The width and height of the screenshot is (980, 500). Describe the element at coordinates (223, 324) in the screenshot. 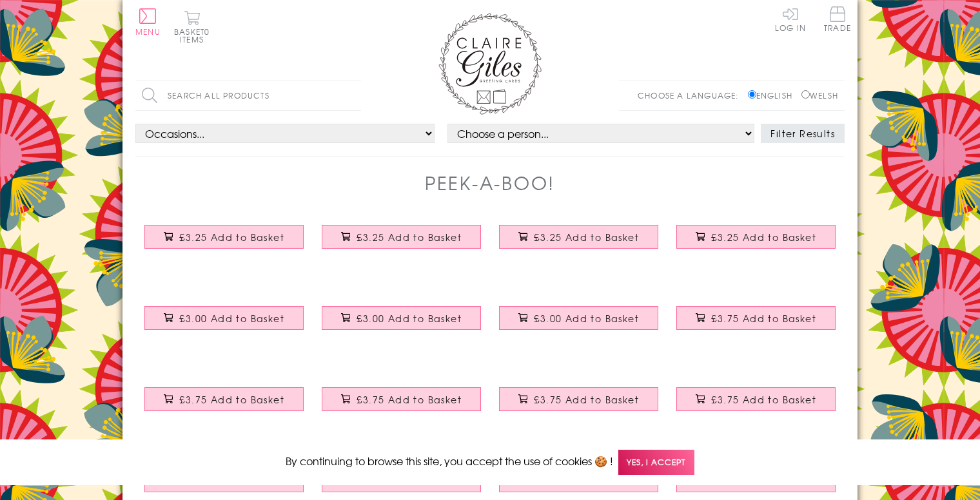

I see `a: Valentine's Day Card, You and Me Forever, See through acetate window £3.00 Add to Basket` at that location.